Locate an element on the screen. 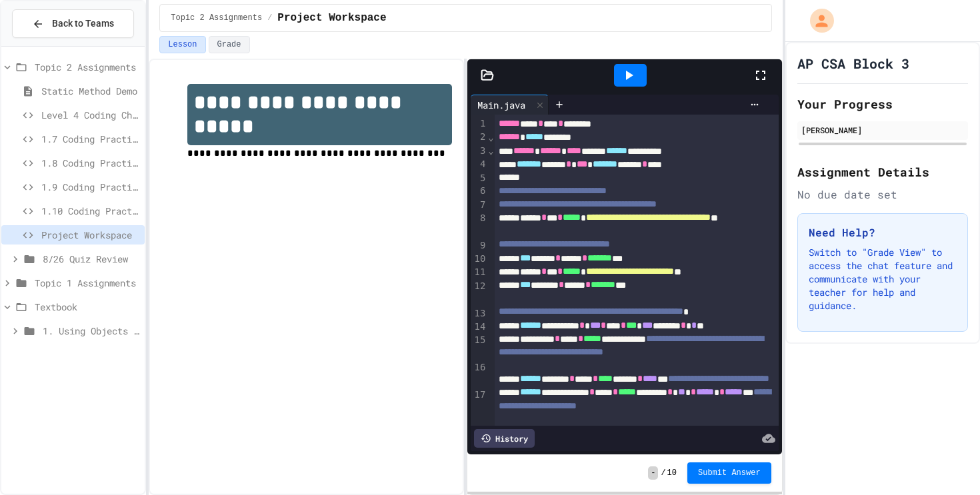 The width and height of the screenshot is (980, 495). div: 16 is located at coordinates (479, 374).